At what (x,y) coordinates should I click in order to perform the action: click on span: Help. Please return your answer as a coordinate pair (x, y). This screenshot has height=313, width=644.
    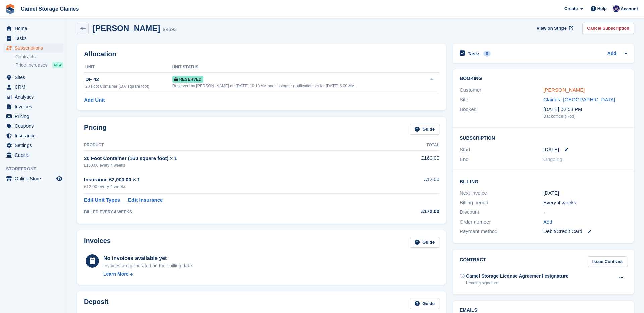
    Looking at the image, I should click on (602, 9).